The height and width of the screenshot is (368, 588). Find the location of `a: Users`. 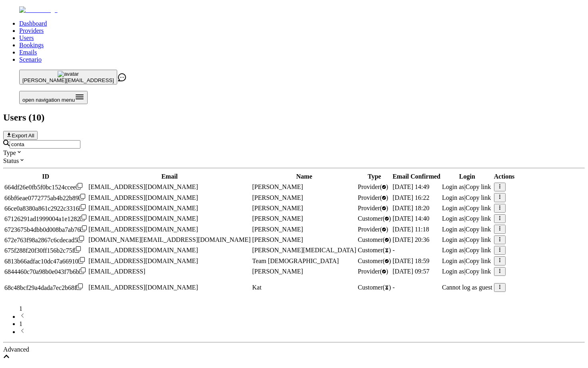

a: Users is located at coordinates (26, 38).